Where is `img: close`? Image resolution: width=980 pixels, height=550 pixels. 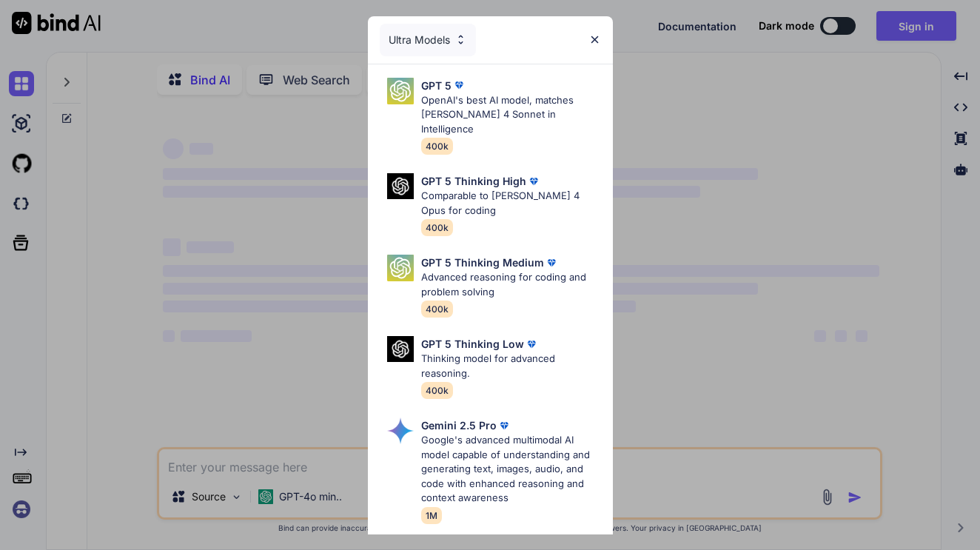
img: close is located at coordinates (594, 39).